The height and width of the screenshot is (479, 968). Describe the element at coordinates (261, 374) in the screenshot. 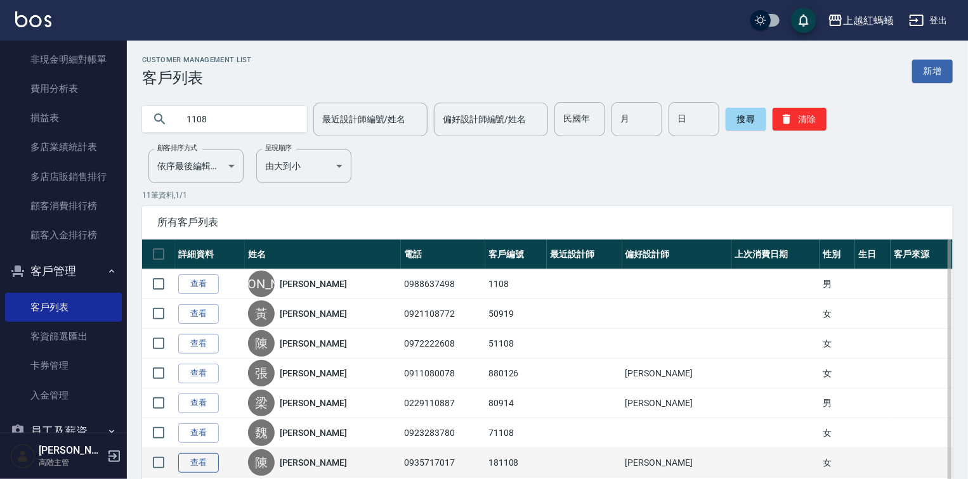

I see `div: 張` at that location.